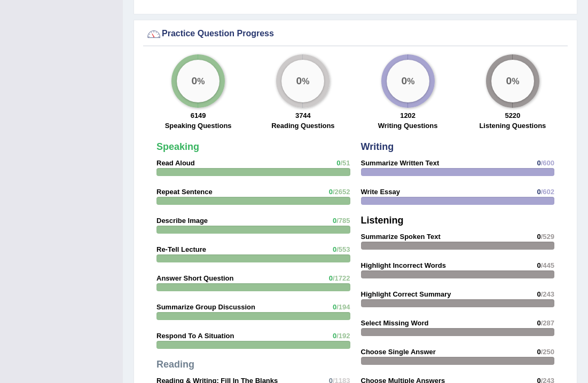 This screenshot has width=588, height=383. I want to click on span: /553, so click(343, 249).